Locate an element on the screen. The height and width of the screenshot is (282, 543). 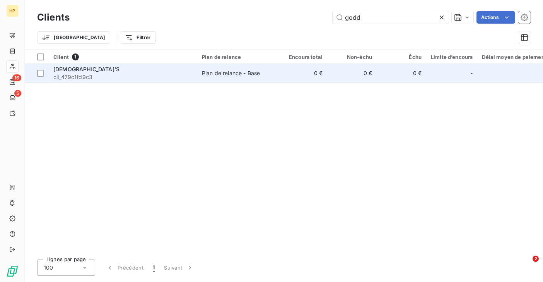
div: HP is located at coordinates (12, 11).